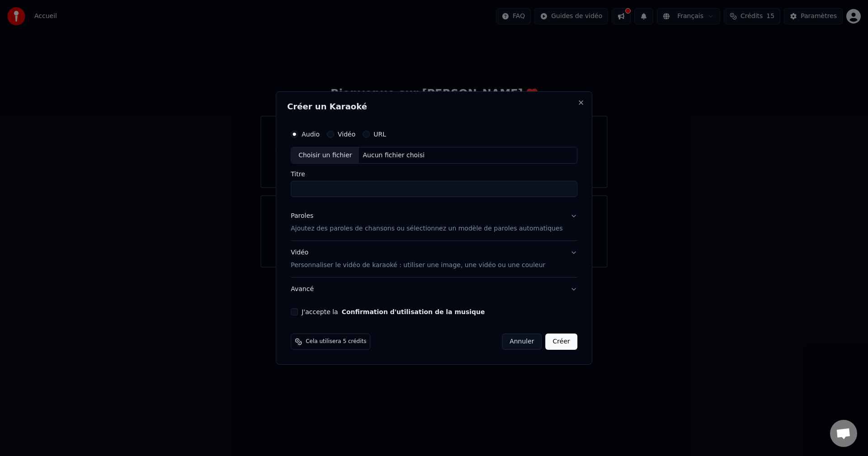  What do you see at coordinates (434, 174) in the screenshot?
I see `label: Titre` at bounding box center [434, 174].